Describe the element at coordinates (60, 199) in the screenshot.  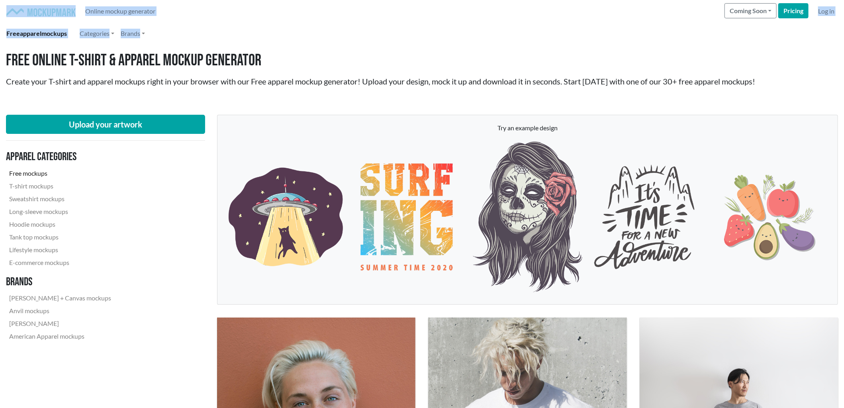
I see `a: Sweatshirt mockups` at that location.